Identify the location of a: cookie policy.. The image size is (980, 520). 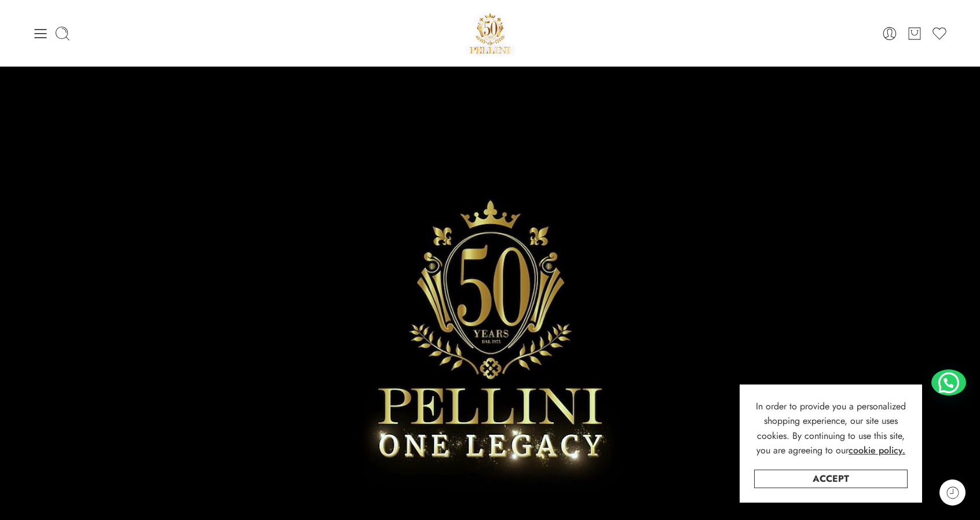
(877, 451).